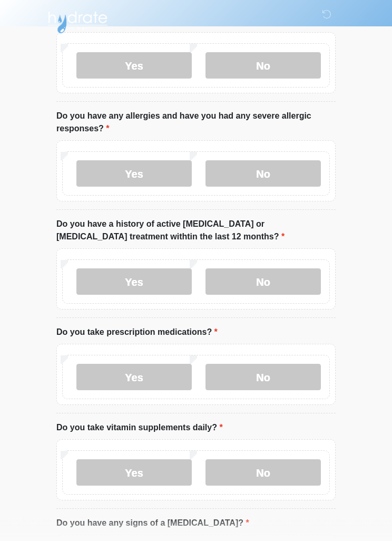  Describe the element at coordinates (140, 428) in the screenshot. I see `label: Do you take vitamin supplements daily?` at that location.